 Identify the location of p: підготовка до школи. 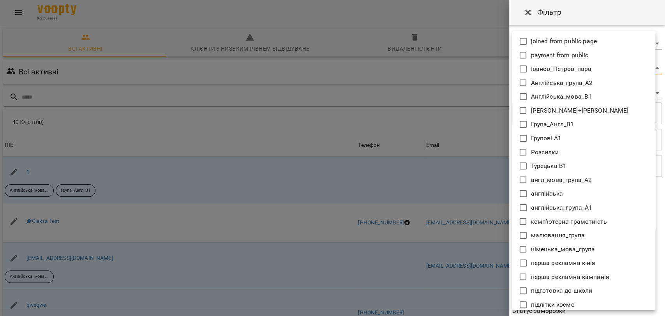
(562, 291).